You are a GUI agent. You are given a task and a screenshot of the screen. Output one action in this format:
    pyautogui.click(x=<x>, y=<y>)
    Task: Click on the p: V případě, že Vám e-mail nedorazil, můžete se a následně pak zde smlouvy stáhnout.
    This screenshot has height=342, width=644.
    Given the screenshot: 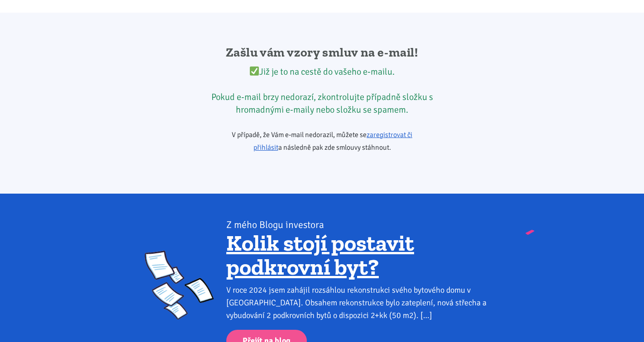 What is the action you would take?
    pyautogui.click(x=322, y=141)
    